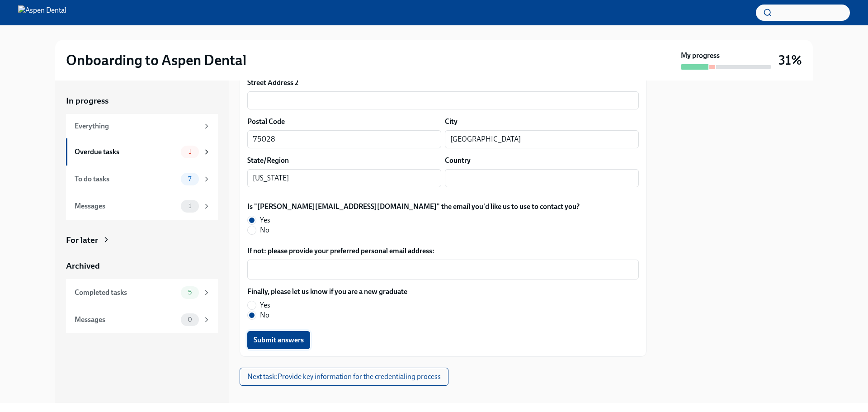  I want to click on label: Country, so click(458, 160).